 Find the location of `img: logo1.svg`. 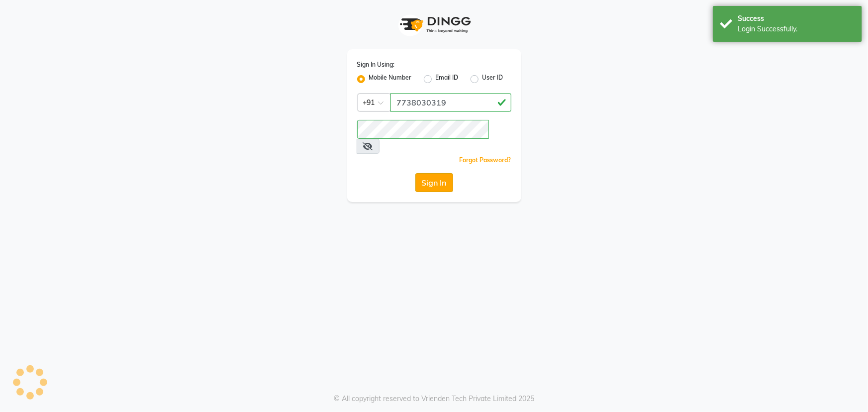

img: logo1.svg is located at coordinates (434, 24).